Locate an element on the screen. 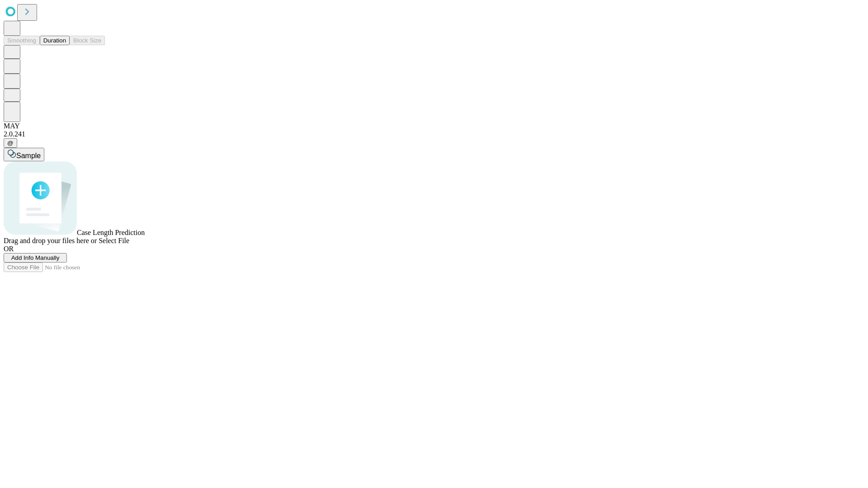 This screenshot has height=488, width=868. span: Select File is located at coordinates (114, 240).